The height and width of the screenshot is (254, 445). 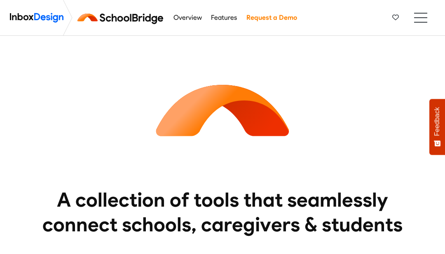 What do you see at coordinates (437, 121) in the screenshot?
I see `span: Feedback` at bounding box center [437, 121].